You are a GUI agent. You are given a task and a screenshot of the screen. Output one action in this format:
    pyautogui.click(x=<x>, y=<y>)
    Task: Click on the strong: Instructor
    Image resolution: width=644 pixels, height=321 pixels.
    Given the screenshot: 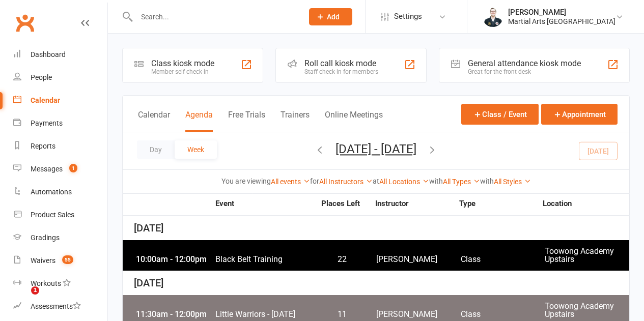 What is the action you would take?
    pyautogui.click(x=417, y=204)
    